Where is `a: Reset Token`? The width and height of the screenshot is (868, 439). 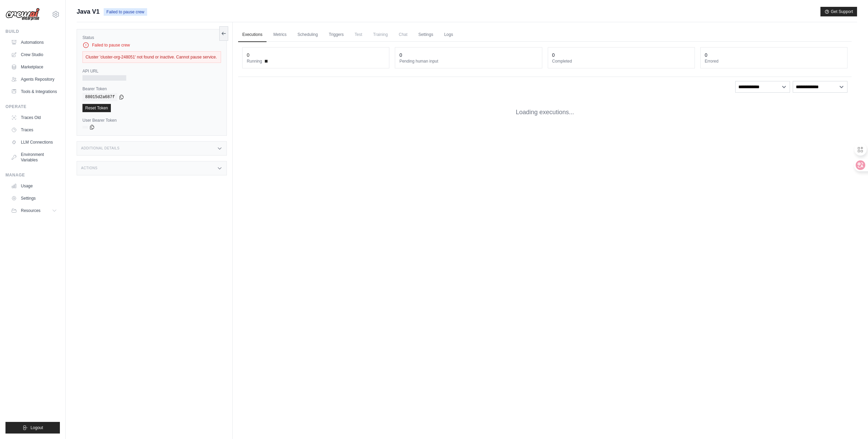 a: Reset Token is located at coordinates (97, 108).